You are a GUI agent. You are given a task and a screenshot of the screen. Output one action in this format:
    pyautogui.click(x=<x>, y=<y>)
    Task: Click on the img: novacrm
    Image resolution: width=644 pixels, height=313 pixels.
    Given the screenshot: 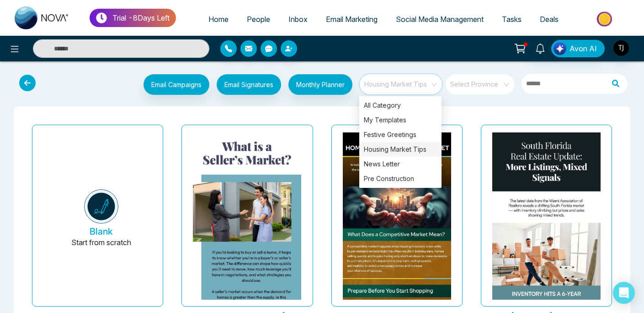 What is the action you would take?
    pyautogui.click(x=101, y=206)
    